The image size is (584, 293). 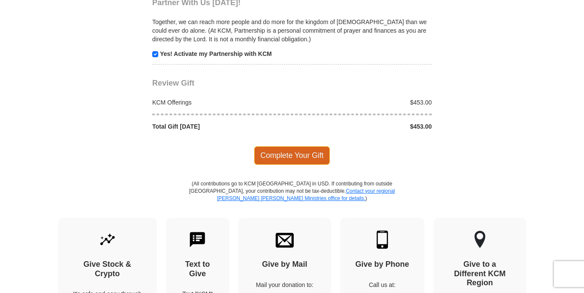 I want to click on img: give-by-stock.svg, so click(x=108, y=240).